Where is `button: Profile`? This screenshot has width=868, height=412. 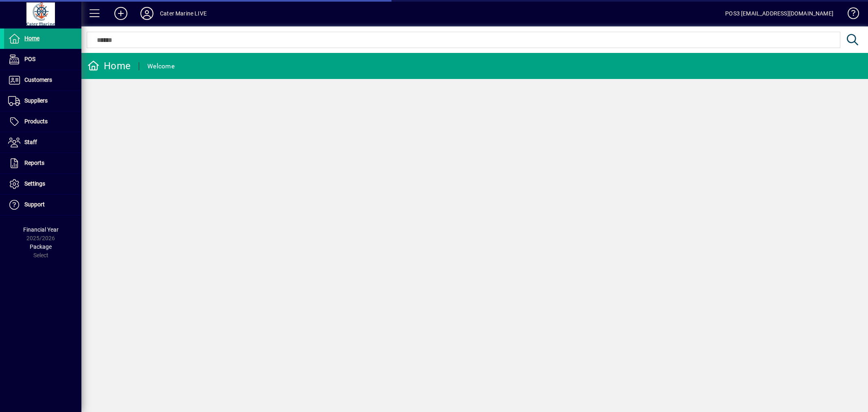
button: Profile is located at coordinates (147, 13).